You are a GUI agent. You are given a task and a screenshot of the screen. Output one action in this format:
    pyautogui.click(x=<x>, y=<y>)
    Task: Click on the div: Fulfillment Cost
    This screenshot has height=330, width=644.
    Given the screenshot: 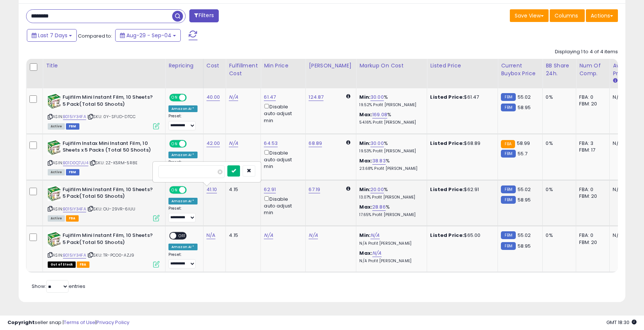 What is the action you would take?
    pyautogui.click(x=243, y=69)
    